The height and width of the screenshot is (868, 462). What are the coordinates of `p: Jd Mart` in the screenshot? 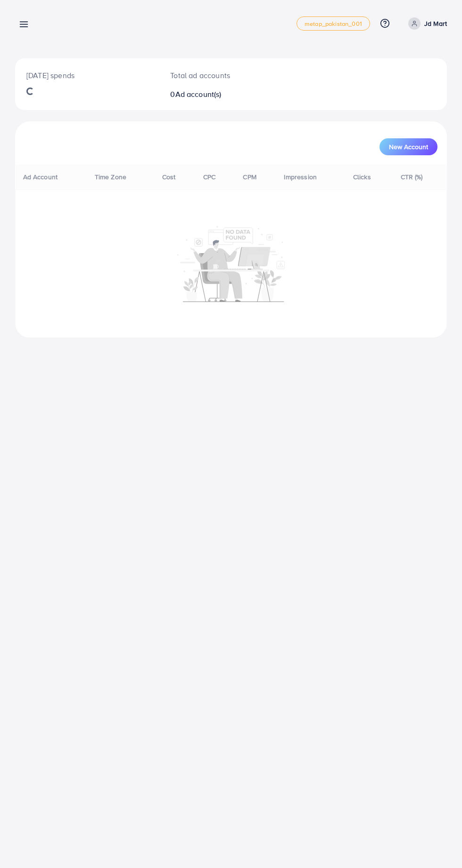 It's located at (435, 23).